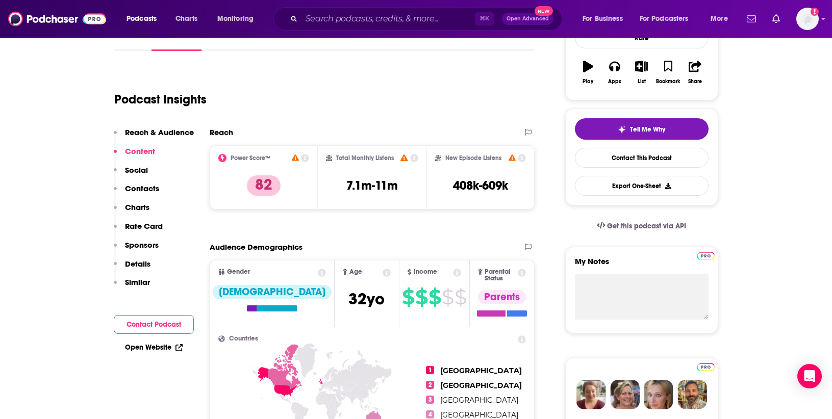 This screenshot has width=832, height=419. What do you see at coordinates (814, 12) in the screenshot?
I see `svg: Add a profile image` at bounding box center [814, 12].